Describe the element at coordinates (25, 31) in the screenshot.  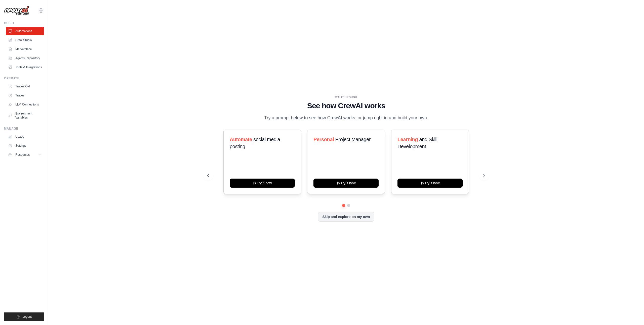
I see `a: Automations` at that location.